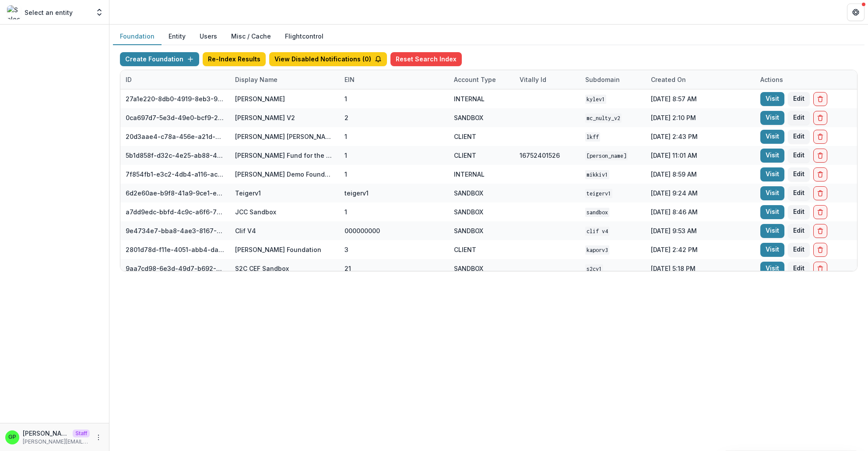  What do you see at coordinates (594, 268) in the screenshot?
I see `code: s2cv1` at bounding box center [594, 268].